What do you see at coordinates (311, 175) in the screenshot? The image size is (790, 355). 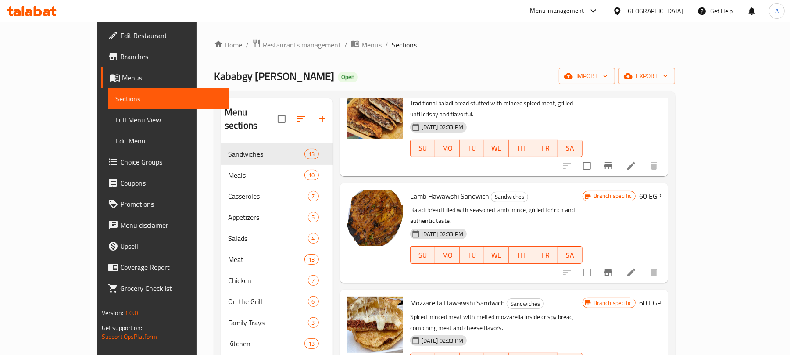 I see `span: 10` at bounding box center [311, 175].